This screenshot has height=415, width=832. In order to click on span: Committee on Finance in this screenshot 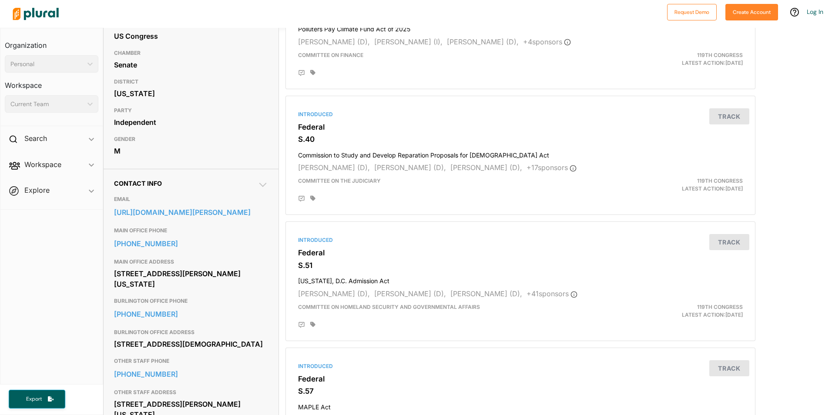, I will do `click(331, 55)`.